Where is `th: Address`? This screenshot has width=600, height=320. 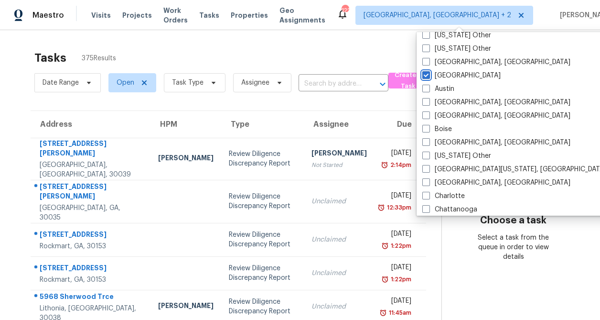
th: Address is located at coordinates (90, 124).